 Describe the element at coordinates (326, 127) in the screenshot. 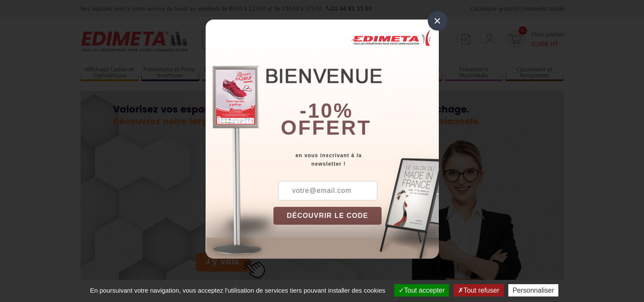

I see `font: offert` at that location.